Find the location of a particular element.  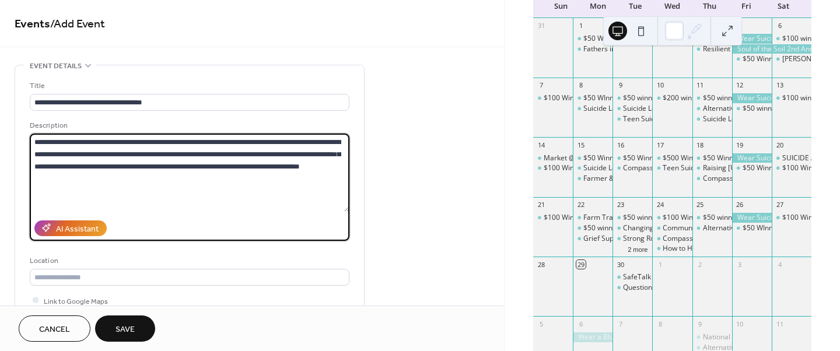

div: SafeTalk Suicide Prevention Training is located at coordinates (632, 277).